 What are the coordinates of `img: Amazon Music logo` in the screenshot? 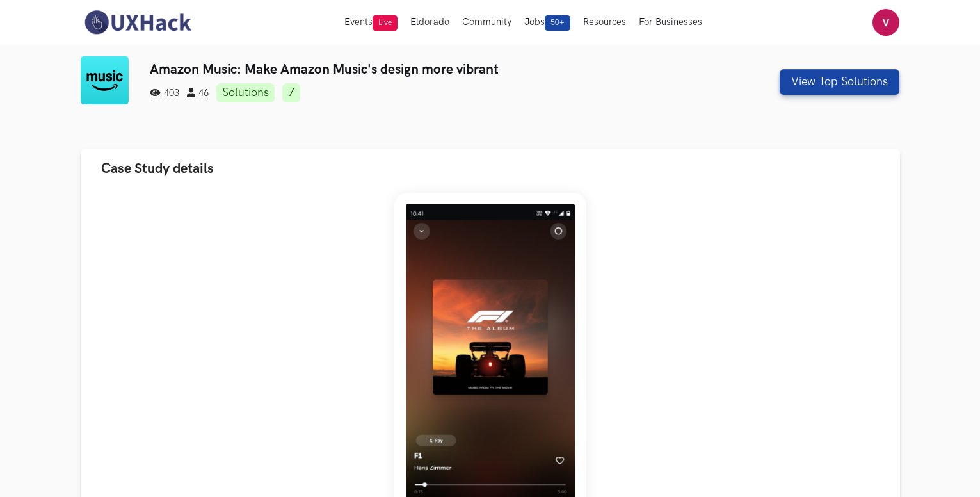 It's located at (104, 80).